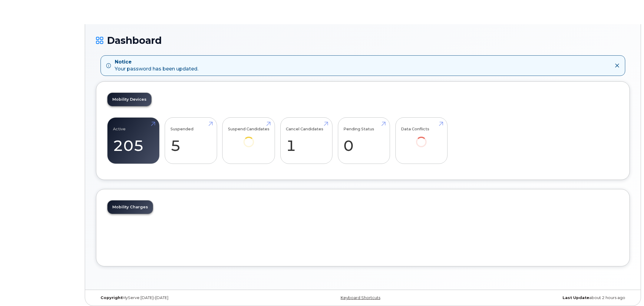  What do you see at coordinates (360, 297) in the screenshot?
I see `a: Keyboard Shortcuts` at bounding box center [360, 297].